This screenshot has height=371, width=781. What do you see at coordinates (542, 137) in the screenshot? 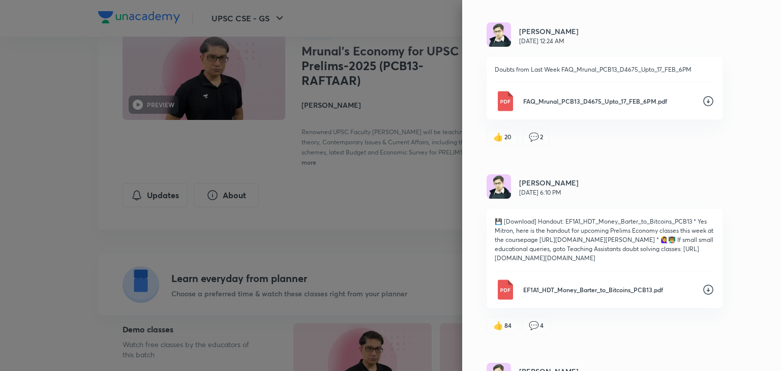
I see `span: 2` at bounding box center [542, 137].